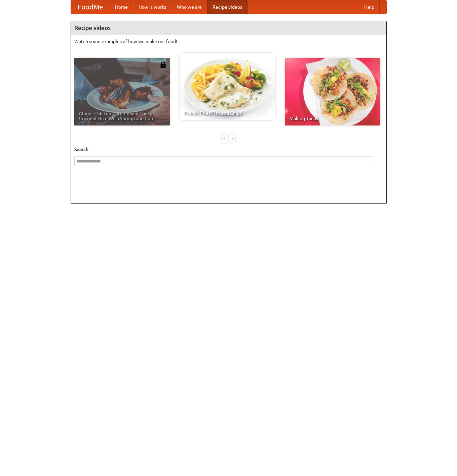 The width and height of the screenshot is (457, 476). What do you see at coordinates (163, 65) in the screenshot?
I see `img: 483408.png` at bounding box center [163, 65].